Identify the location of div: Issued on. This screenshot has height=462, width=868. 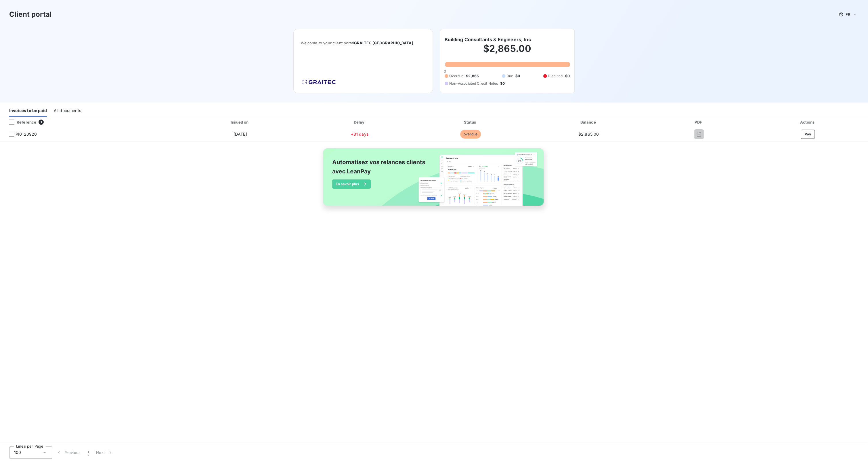
(240, 122).